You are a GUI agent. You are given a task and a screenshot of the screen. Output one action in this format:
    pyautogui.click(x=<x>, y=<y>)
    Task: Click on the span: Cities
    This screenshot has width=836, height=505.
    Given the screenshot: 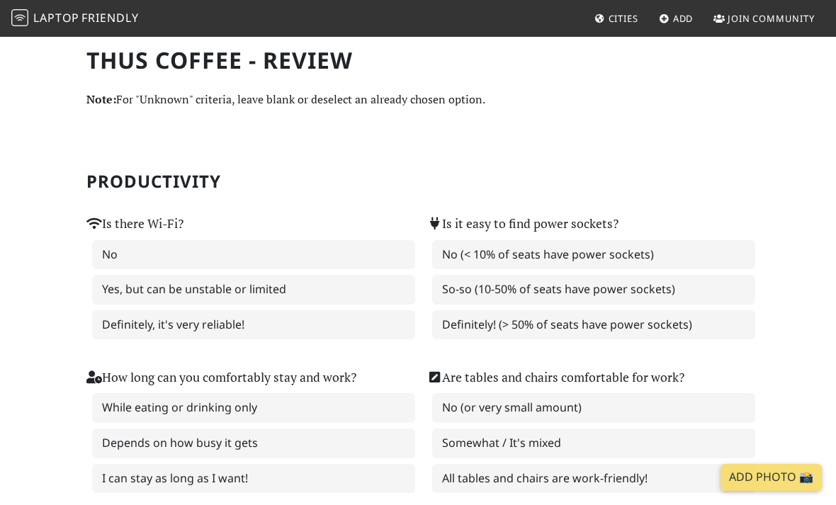 What is the action you would take?
    pyautogui.click(x=624, y=18)
    